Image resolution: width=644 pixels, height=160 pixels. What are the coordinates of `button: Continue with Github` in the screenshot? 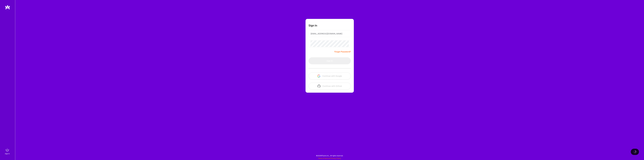 It's located at (330, 86).